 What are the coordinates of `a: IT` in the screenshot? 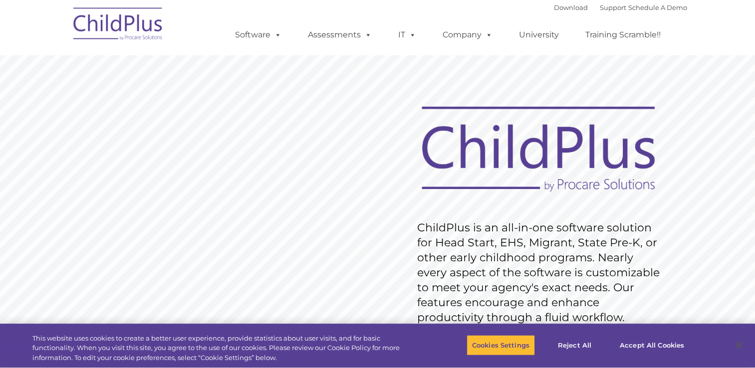 It's located at (407, 35).